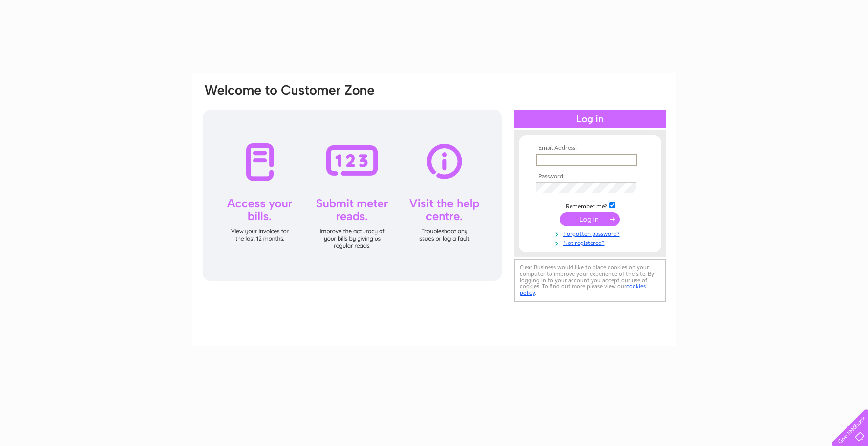 This screenshot has height=446, width=868. Describe the element at coordinates (583, 290) in the screenshot. I see `a: cookies policy` at that location.